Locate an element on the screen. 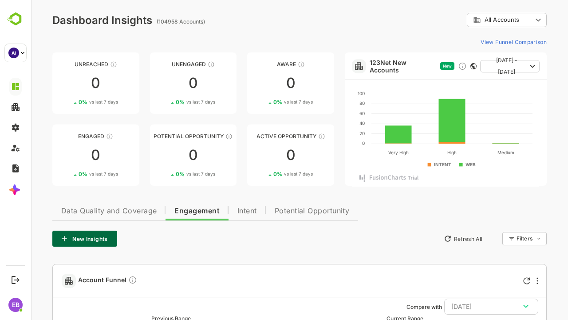 The image size is (568, 320). div: Compare Funnel to any previous dates, and click on any plot in the current funnel to view the det... is located at coordinates (102, 280).